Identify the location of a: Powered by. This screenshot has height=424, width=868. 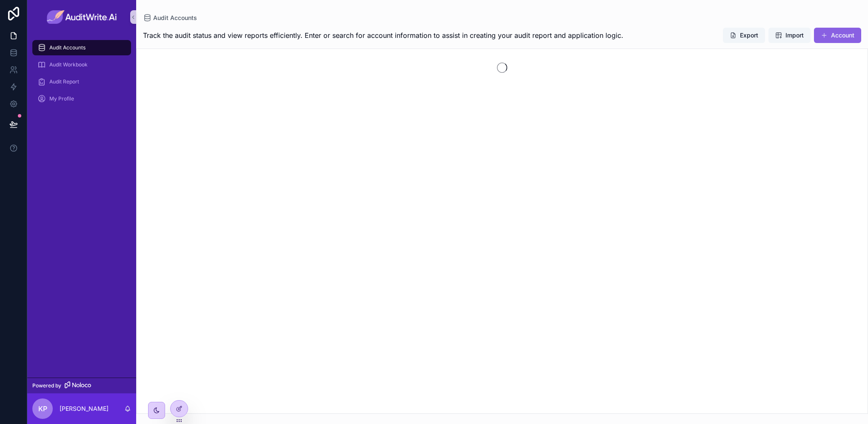
(82, 386).